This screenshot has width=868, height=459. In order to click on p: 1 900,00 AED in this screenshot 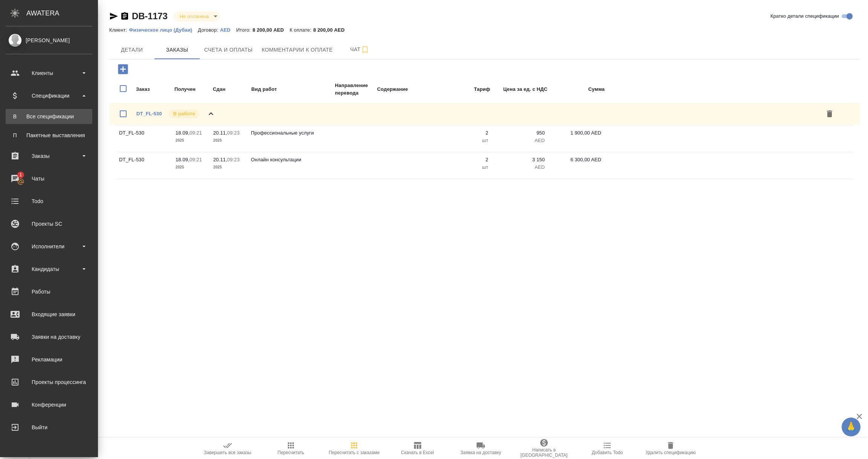, I will do `click(577, 133)`.